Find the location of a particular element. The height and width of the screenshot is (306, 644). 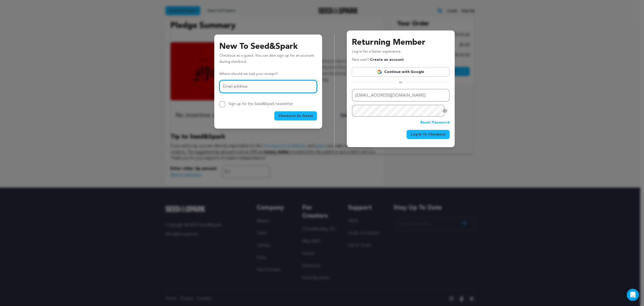

span: or is located at coordinates (400, 83).